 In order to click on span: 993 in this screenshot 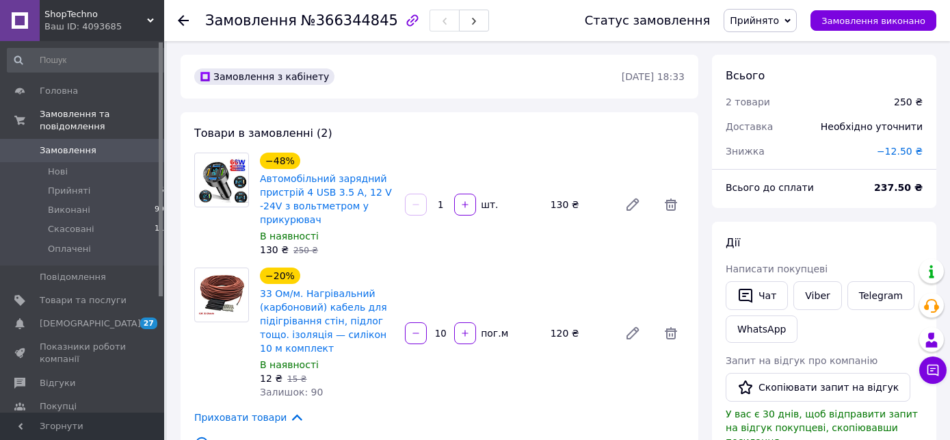, I will do `click(161, 210)`.